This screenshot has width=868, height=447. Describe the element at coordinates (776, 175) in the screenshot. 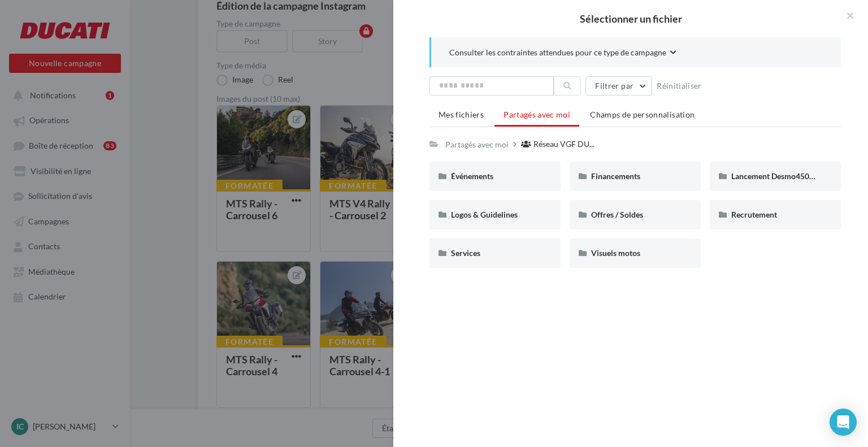

I see `span: Lancement Desmo450MX` at that location.